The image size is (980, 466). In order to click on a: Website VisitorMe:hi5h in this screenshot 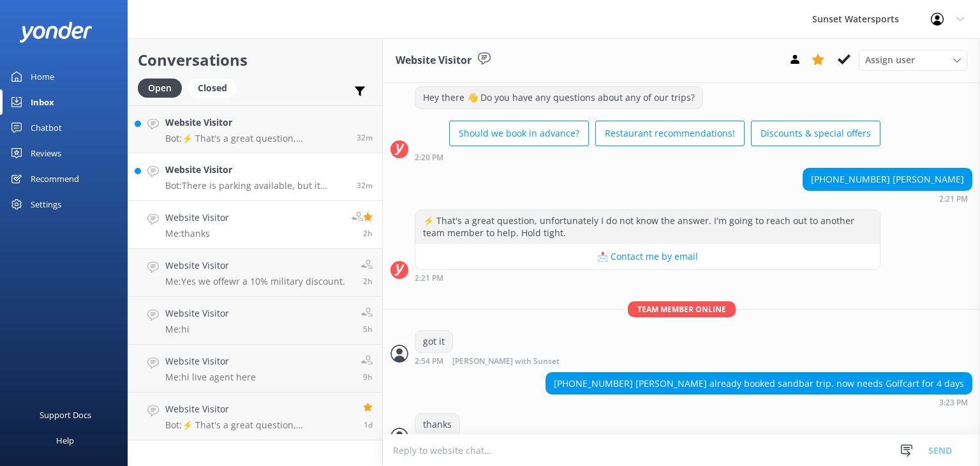, I will do `click(255, 320)`.